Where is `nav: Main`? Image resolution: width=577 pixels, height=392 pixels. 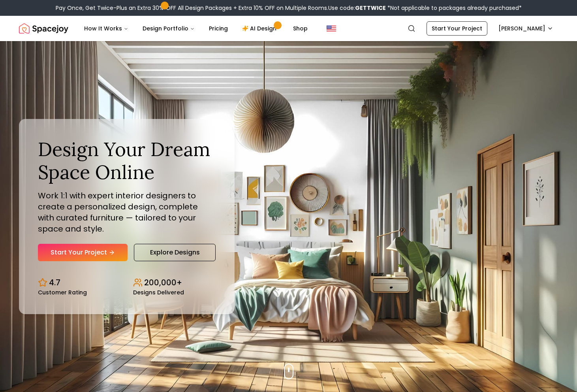
nav: Main is located at coordinates (196, 28).